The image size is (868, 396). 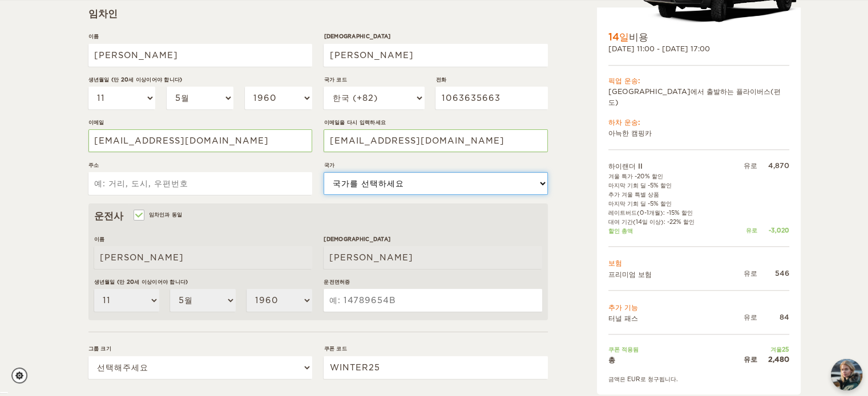 I want to click on font: 84, so click(x=784, y=317).